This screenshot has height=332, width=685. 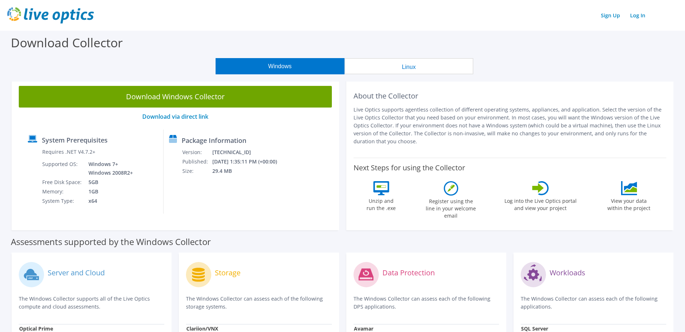 I want to click on td: Version:, so click(x=197, y=152).